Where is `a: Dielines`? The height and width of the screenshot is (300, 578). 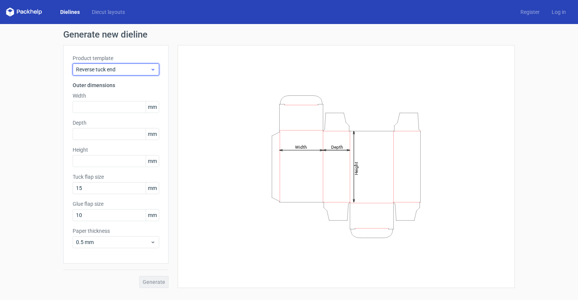
a: Dielines is located at coordinates (70, 12).